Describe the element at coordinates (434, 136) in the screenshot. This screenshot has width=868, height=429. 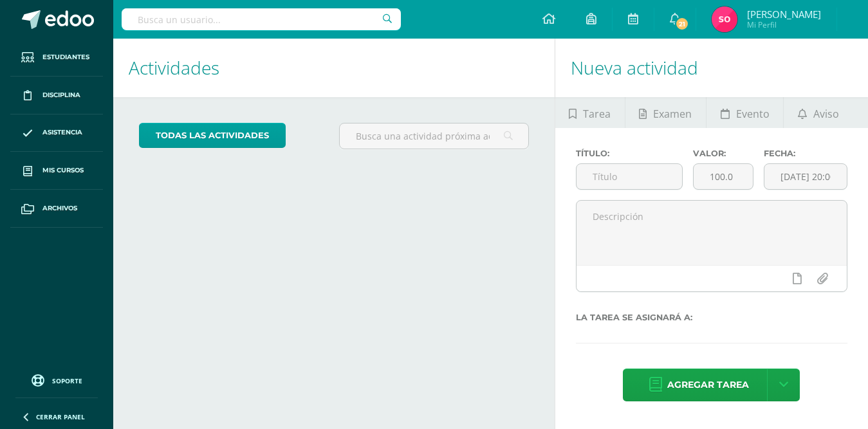
I see `input: Busca una actividad próxima aquí...` at that location.